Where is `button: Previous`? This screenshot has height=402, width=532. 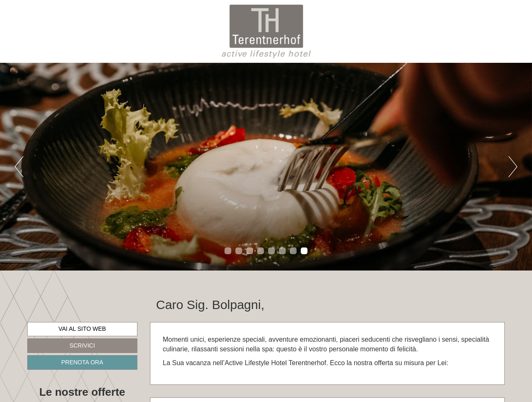 button: Previous is located at coordinates (19, 167).